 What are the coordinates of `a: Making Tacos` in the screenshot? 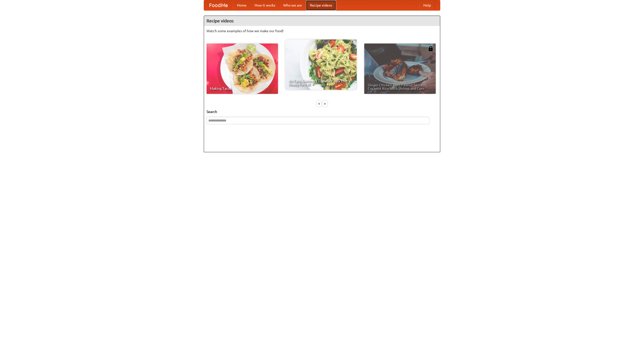 It's located at (242, 69).